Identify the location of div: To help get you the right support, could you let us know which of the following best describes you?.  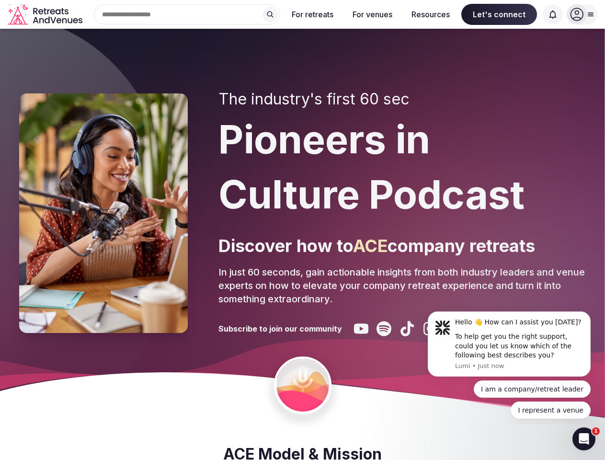
(106, 43).